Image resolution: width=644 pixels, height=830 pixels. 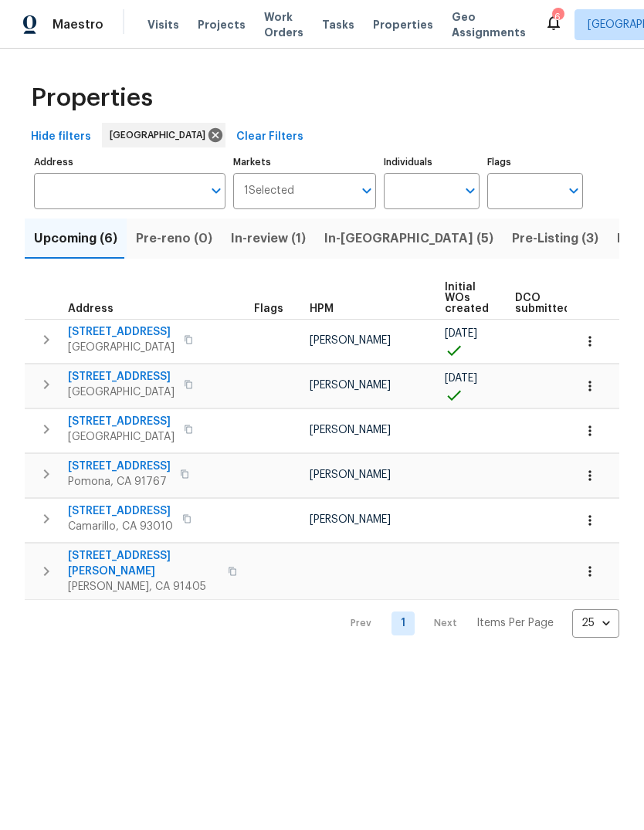 I want to click on label: Flags, so click(x=535, y=162).